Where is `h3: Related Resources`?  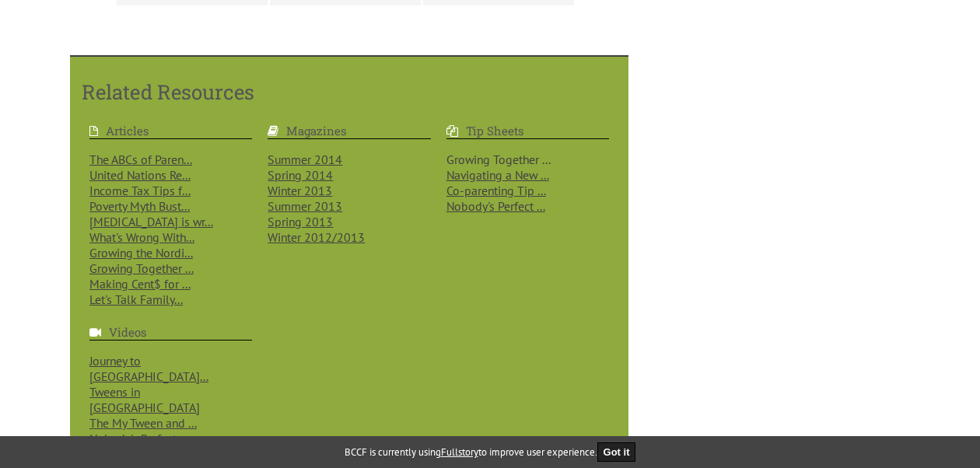 h3: Related Resources is located at coordinates (349, 92).